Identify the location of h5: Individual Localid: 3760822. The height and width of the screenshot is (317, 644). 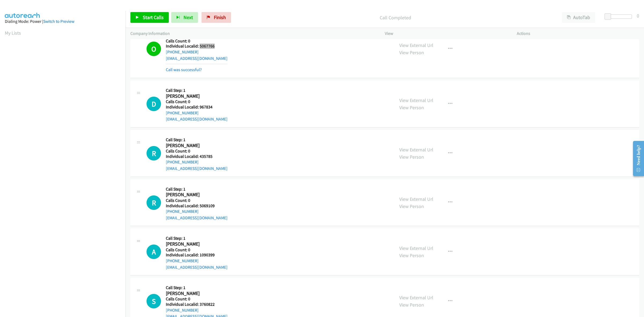
(196, 304).